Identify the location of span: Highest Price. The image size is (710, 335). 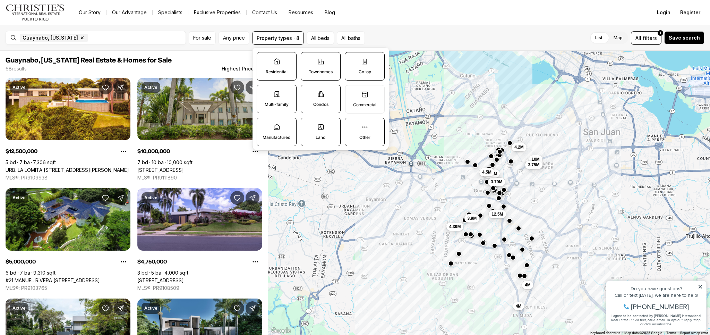
(238, 69).